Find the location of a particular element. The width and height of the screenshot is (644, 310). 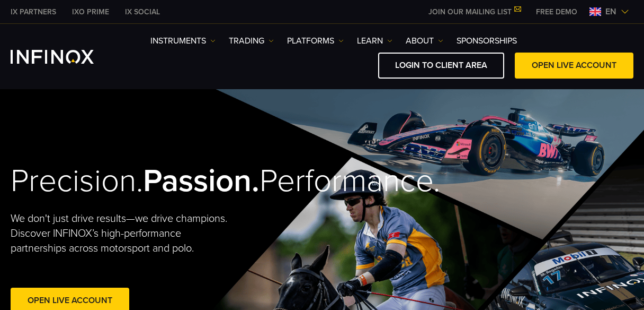

a: INFINOX Logo is located at coordinates (65, 57).